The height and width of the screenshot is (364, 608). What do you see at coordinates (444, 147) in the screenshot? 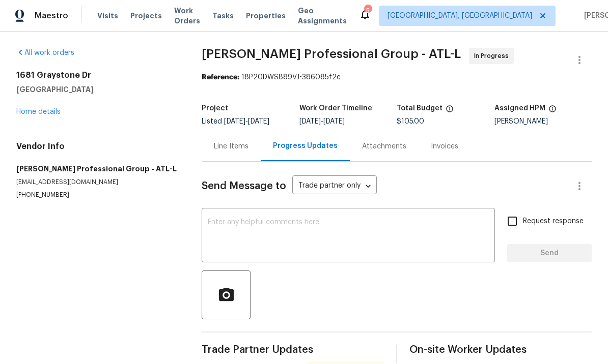
I see `div: Invoices` at bounding box center [444, 147].